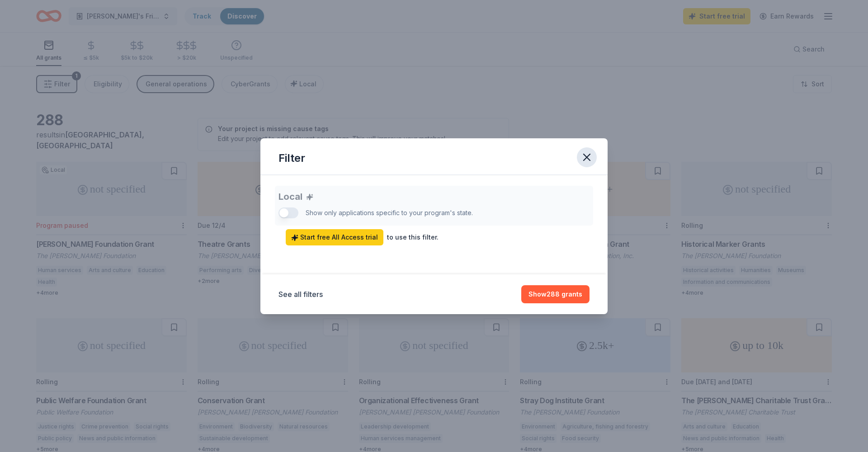  What do you see at coordinates (335, 237) in the screenshot?
I see `a: Start free All Access trial` at bounding box center [335, 237].